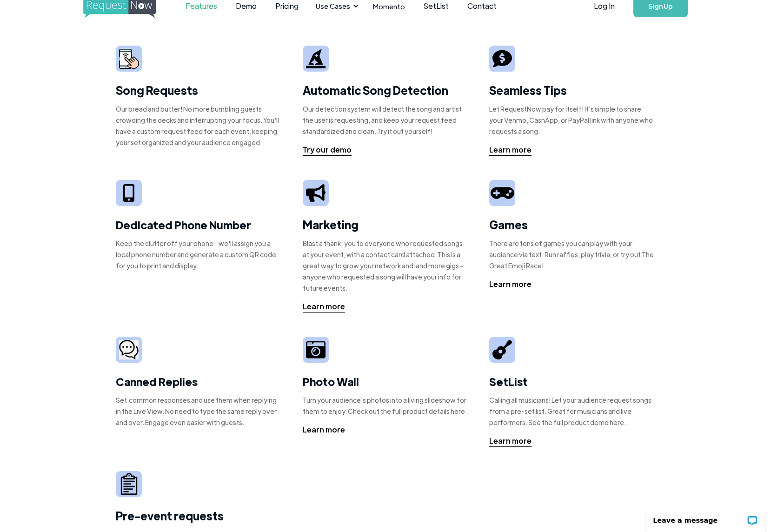 The height and width of the screenshot is (532, 771). I want to click on img: tip sign, so click(502, 59).